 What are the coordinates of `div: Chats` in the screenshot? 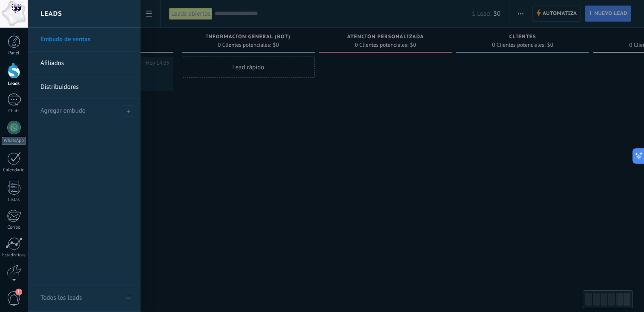 It's located at (14, 111).